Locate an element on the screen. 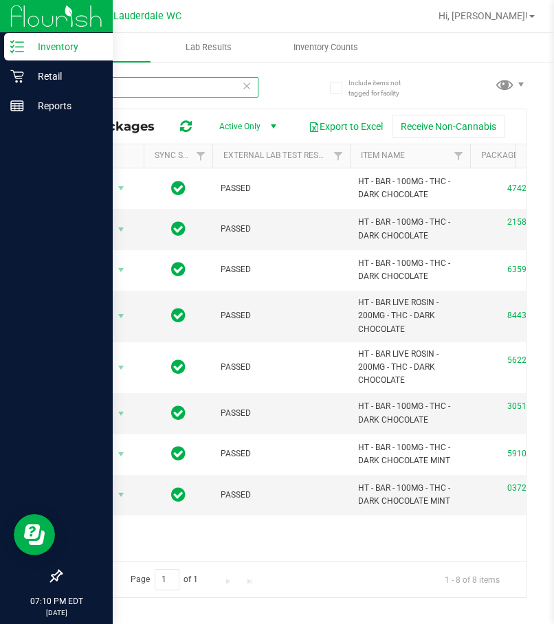  span: Include items not tagged for facility is located at coordinates (383, 88).